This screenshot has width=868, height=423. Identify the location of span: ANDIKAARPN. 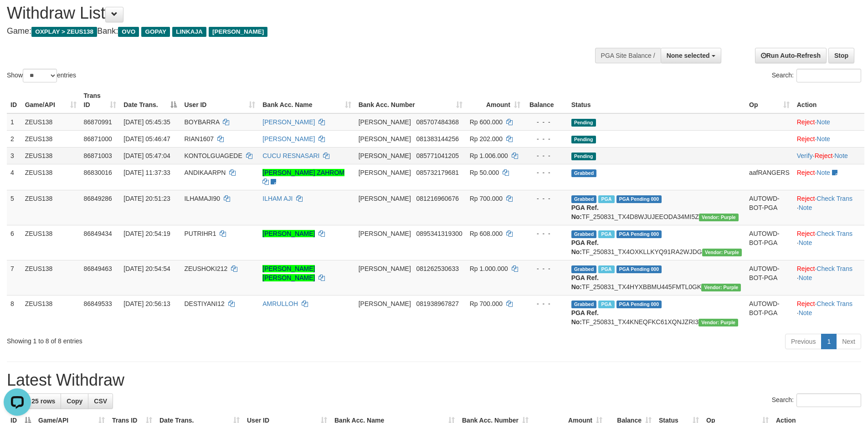
(205, 172).